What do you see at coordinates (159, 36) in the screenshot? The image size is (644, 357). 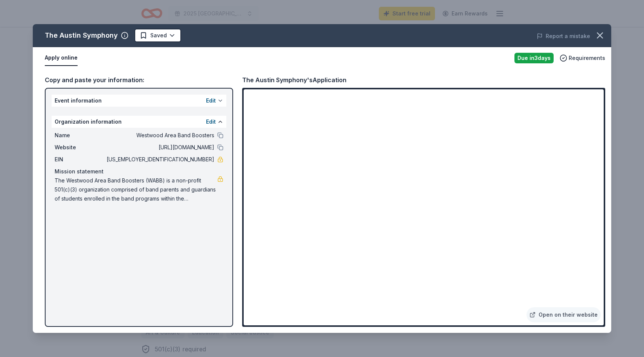 I see `span: Saved` at bounding box center [159, 36].